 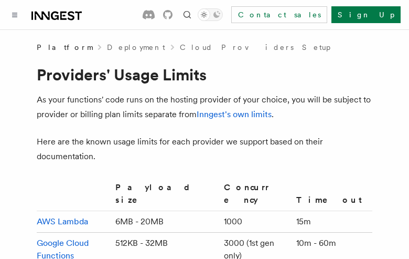 I want to click on button: Find something..., so click(x=187, y=15).